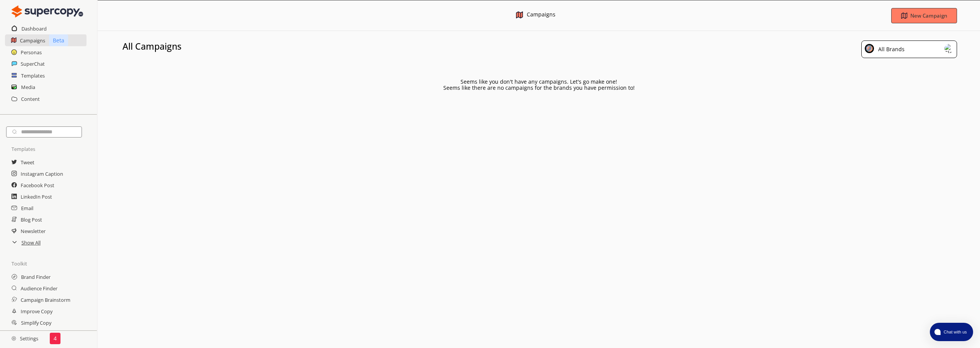 This screenshot has height=348, width=980. Describe the element at coordinates (33, 76) in the screenshot. I see `h2: Templates` at that location.